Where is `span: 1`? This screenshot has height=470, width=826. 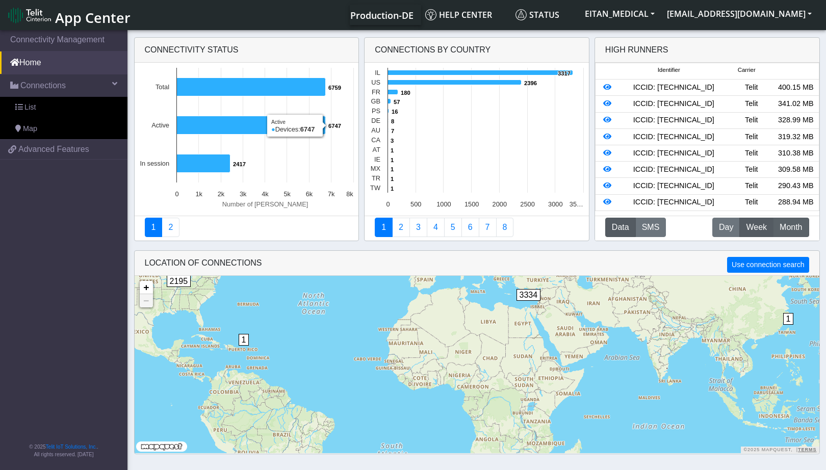
span: 1 is located at coordinates (788, 319).